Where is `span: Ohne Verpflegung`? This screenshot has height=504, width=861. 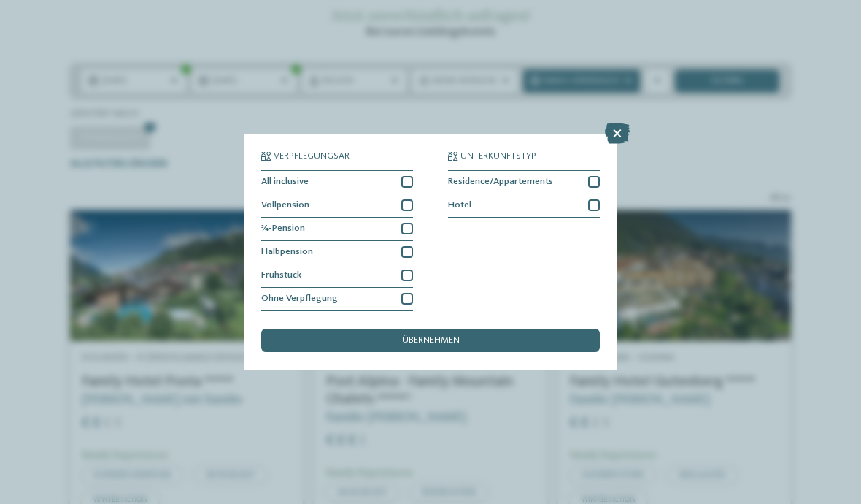
span: Ohne Verpflegung is located at coordinates (299, 298).